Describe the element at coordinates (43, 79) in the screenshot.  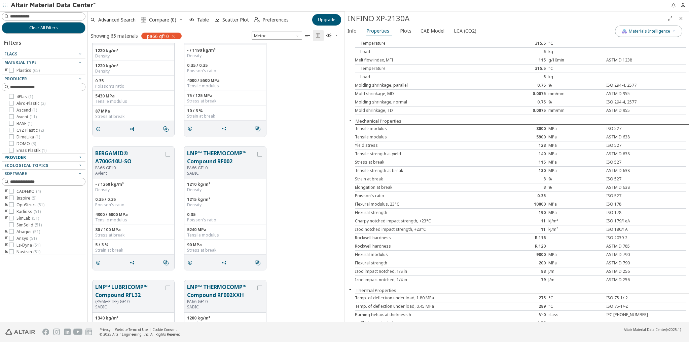
I see `button: Producer` at that location.